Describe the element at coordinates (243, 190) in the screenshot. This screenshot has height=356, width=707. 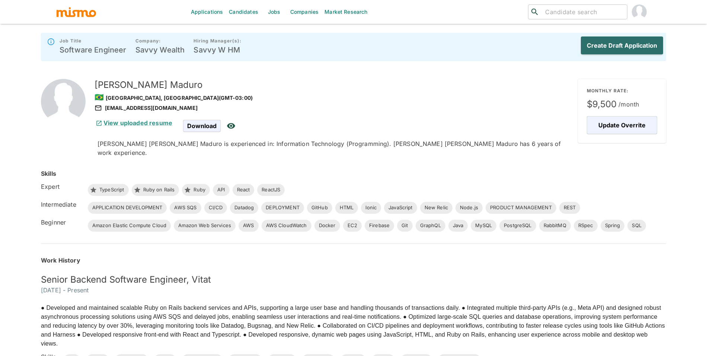
I see `span: React` at that location.